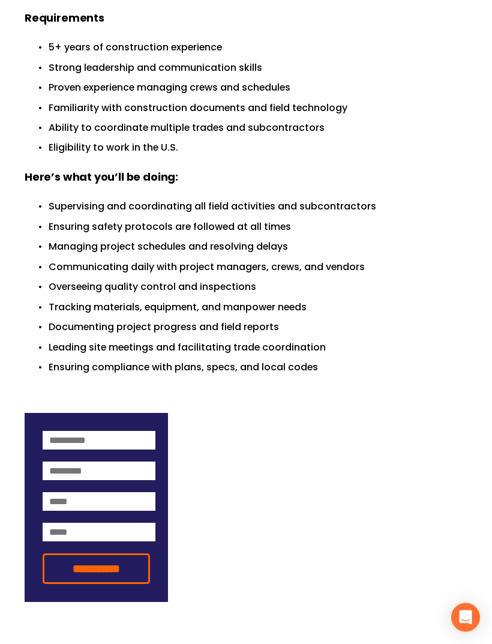 This screenshot has width=492, height=644. What do you see at coordinates (258, 148) in the screenshot?
I see `p: Eligibility to work in the U.S.` at bounding box center [258, 148].